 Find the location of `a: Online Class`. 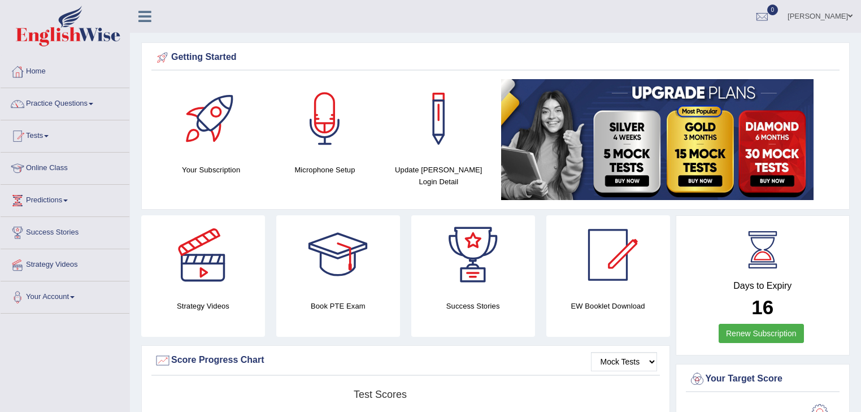

a: Online Class is located at coordinates (65, 167).